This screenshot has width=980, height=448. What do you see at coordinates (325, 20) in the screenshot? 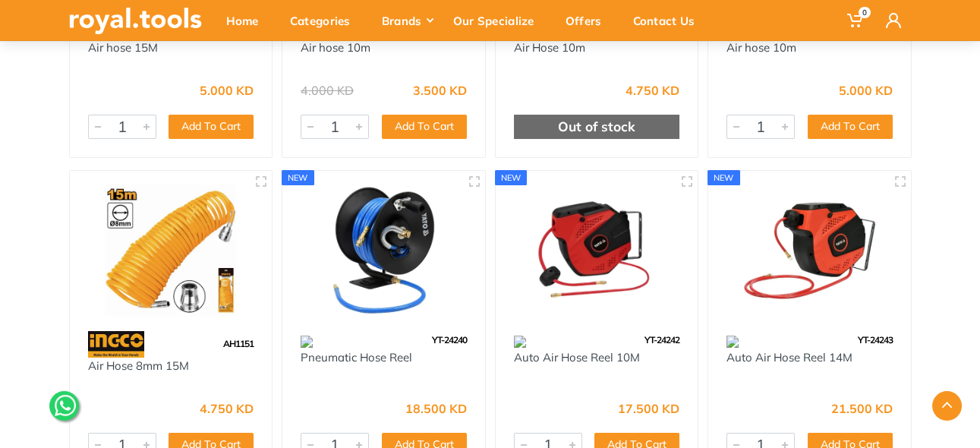
I see `div: Categories` at bounding box center [325, 20].